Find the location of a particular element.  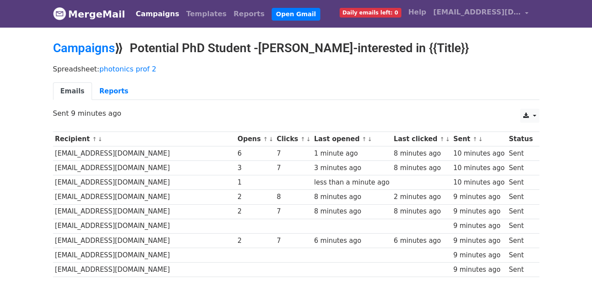

th: Last clicked is located at coordinates (421, 139).